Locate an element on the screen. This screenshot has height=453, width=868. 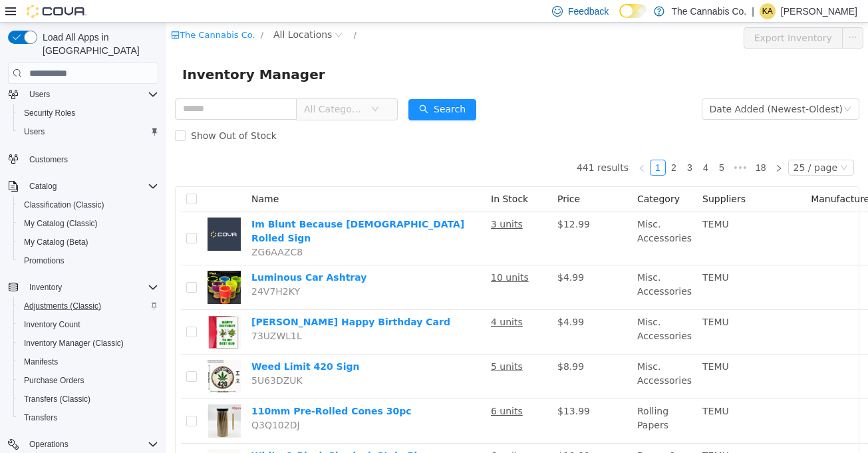
span: Catalog is located at coordinates (91, 186).